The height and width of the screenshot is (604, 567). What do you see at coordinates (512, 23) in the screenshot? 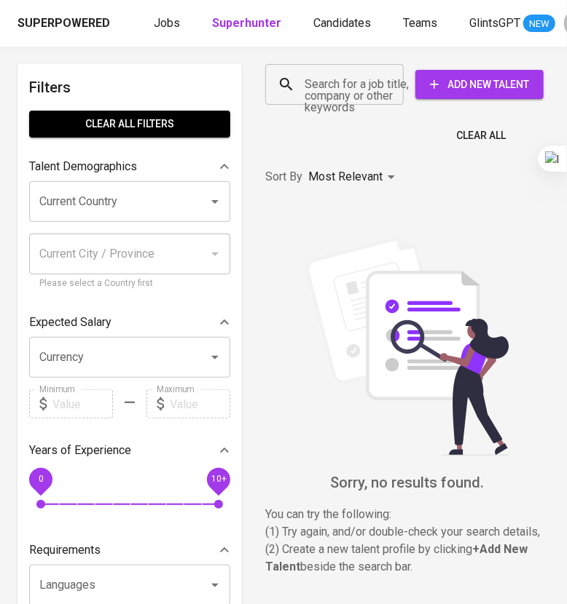
I see `a: GlintsGPT NEW` at bounding box center [512, 23].